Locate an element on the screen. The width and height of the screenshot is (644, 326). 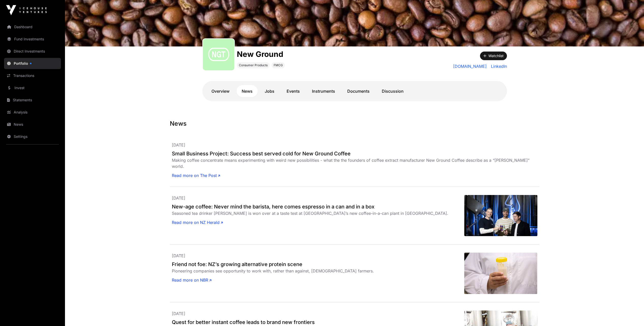
img: Icehouse Ventures Logo is located at coordinates (26, 10).